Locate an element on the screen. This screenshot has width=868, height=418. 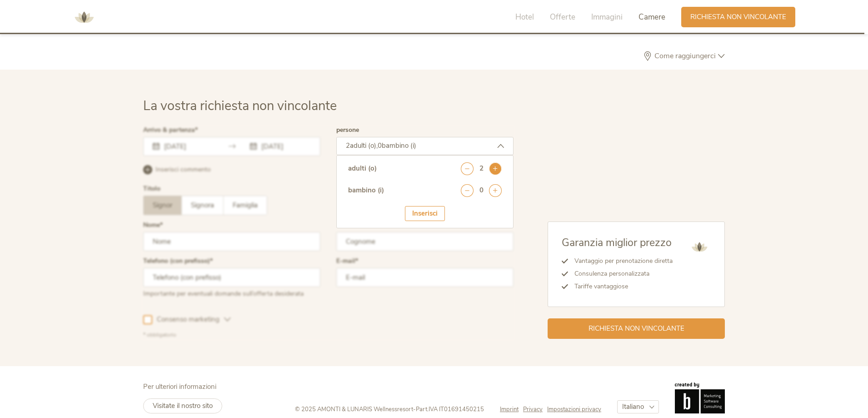
li: Consulenza personalizzata is located at coordinates (621, 273).